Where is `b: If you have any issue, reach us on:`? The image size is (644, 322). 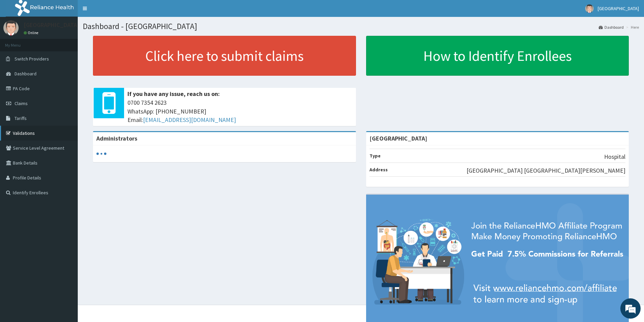
b: If you have any issue, reach us on: is located at coordinates (173, 93).